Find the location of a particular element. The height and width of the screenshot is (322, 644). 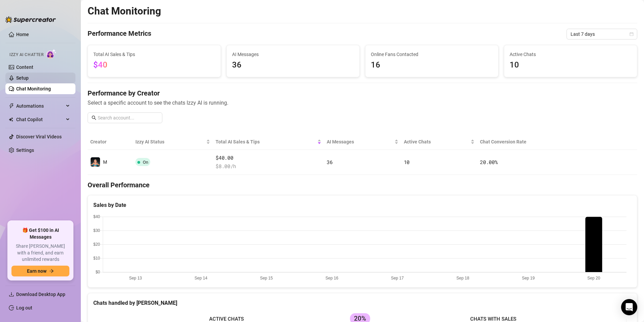

div: Open Intercom Messenger is located at coordinates (629, 307).